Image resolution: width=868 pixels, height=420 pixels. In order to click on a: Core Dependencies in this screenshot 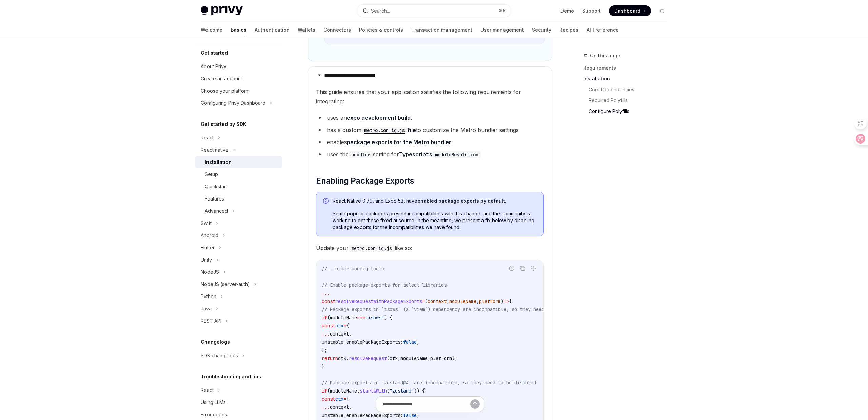, I will do `click(631, 90)`.